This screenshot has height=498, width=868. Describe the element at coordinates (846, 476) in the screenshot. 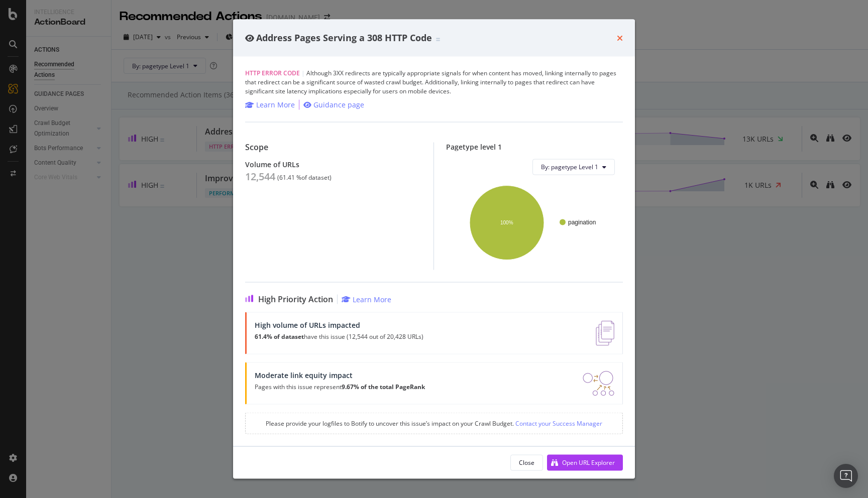

I see `div: Open Intercom Messenger` at that location.